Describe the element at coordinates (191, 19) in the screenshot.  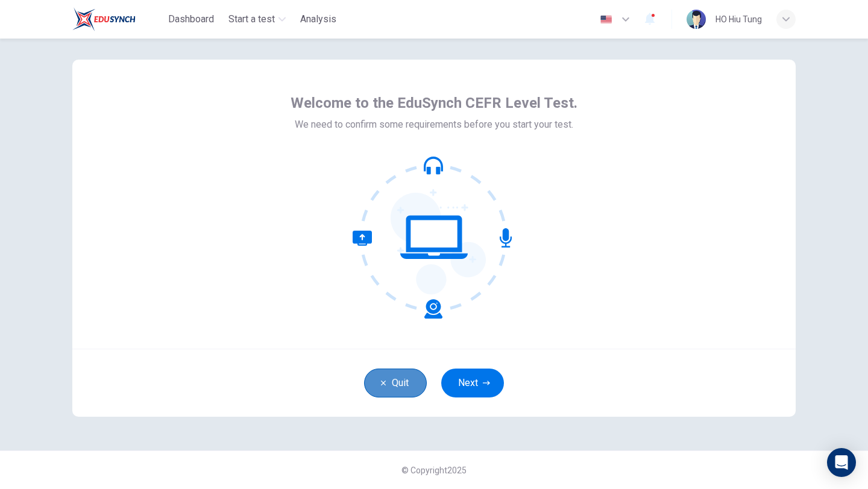
I see `span: Dashboard` at that location.